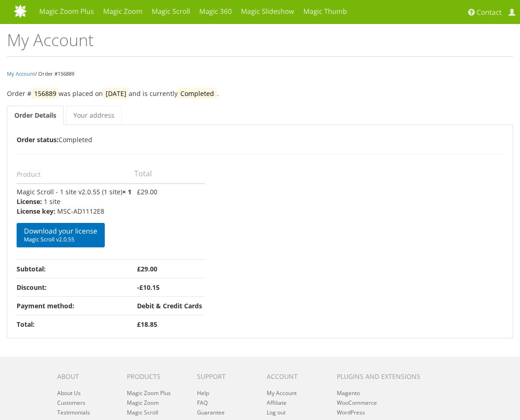 The image size is (520, 420). Describe the element at coordinates (202, 402) in the screenshot. I see `a: FAQ` at that location.